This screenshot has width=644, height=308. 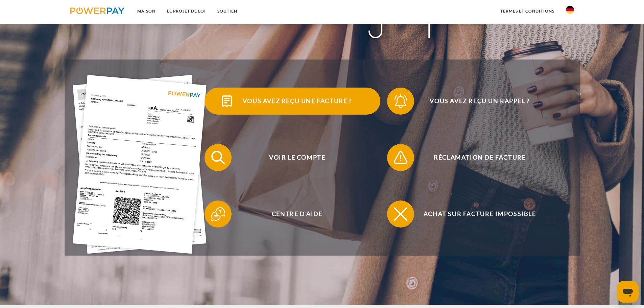 What do you see at coordinates (292, 158) in the screenshot?
I see `a: Voir le compte` at bounding box center [292, 158].